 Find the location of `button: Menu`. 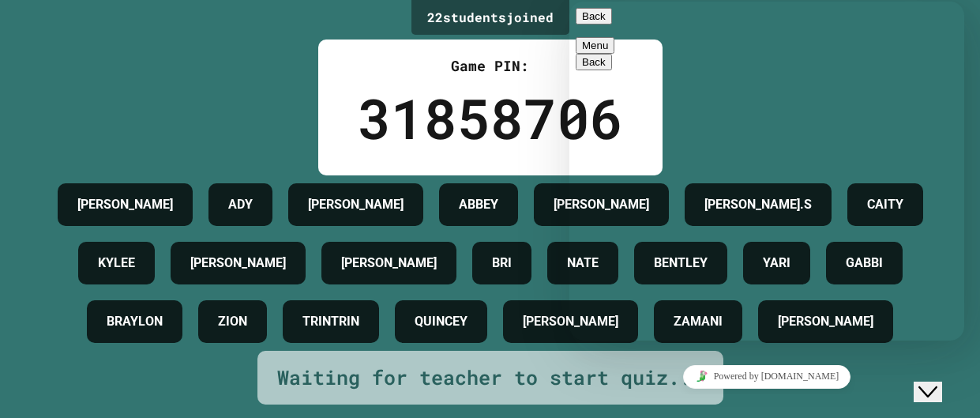

button: Menu is located at coordinates (25, 44).